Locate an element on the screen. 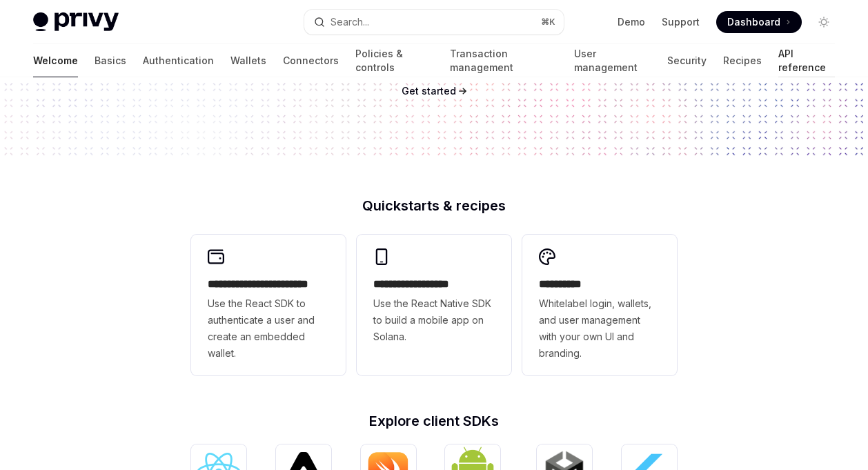  a: Get started is located at coordinates (428, 91).